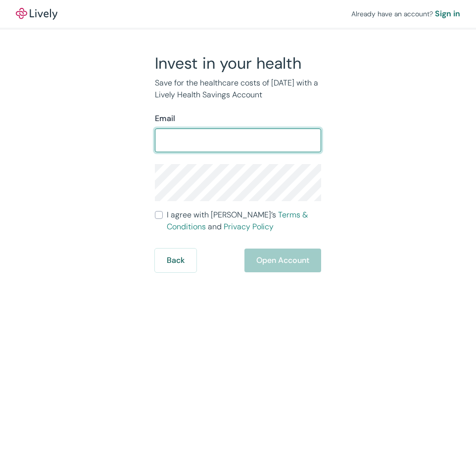  I want to click on label: Email, so click(164, 119).